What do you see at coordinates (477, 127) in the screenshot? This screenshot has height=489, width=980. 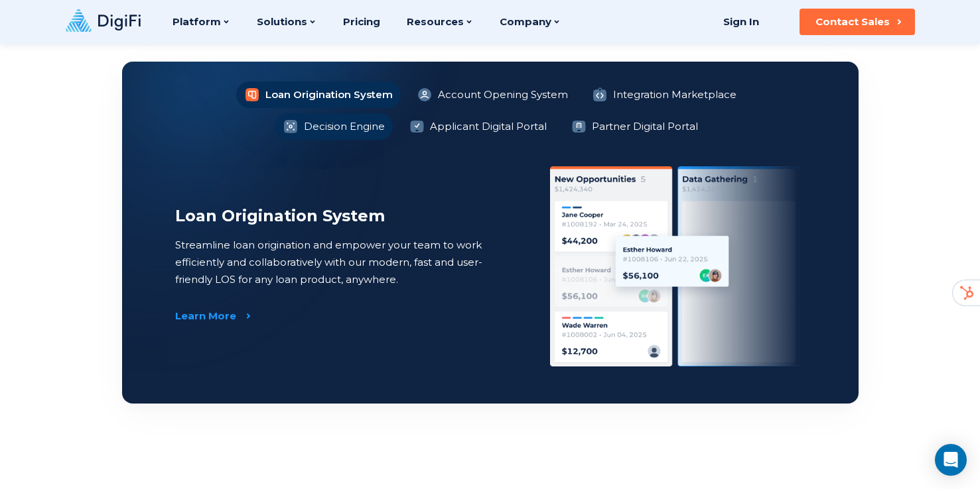 I see `li: Applicant Digital Portal` at bounding box center [477, 127].